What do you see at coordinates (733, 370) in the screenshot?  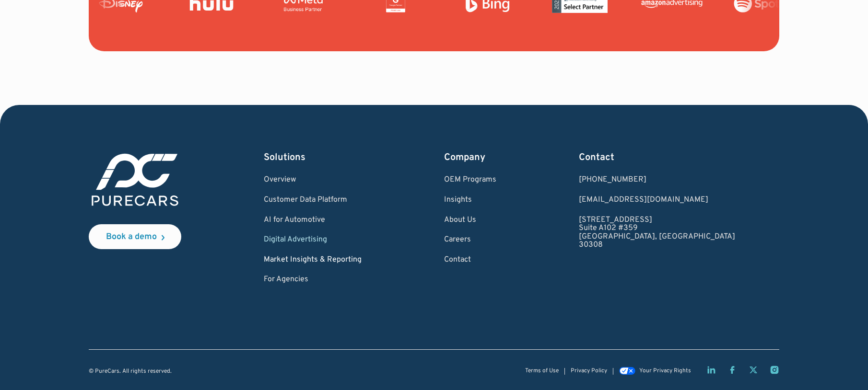 I see `a: Facebook page` at bounding box center [733, 370].